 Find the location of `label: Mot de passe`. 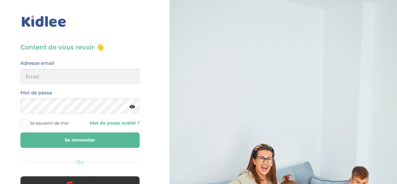

label: Mot de passe is located at coordinates (36, 93).